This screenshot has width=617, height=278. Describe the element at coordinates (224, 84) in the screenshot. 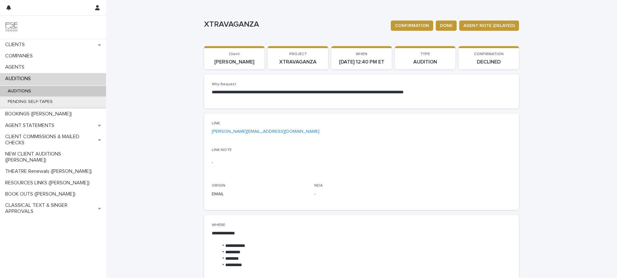

I see `span: Why Request` at that location.